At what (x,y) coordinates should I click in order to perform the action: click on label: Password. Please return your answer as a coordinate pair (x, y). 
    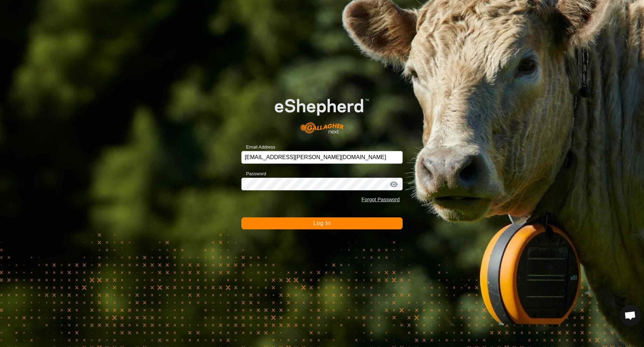
    Looking at the image, I should click on (254, 174).